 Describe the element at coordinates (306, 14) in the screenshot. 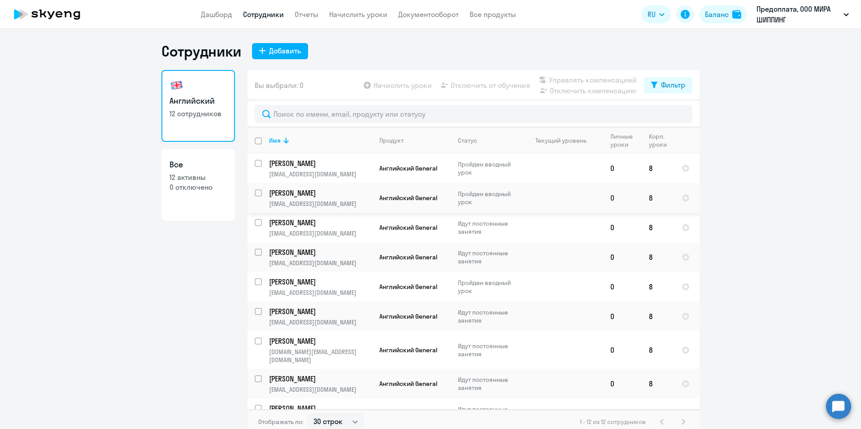

I see `a: Отчеты` at that location.